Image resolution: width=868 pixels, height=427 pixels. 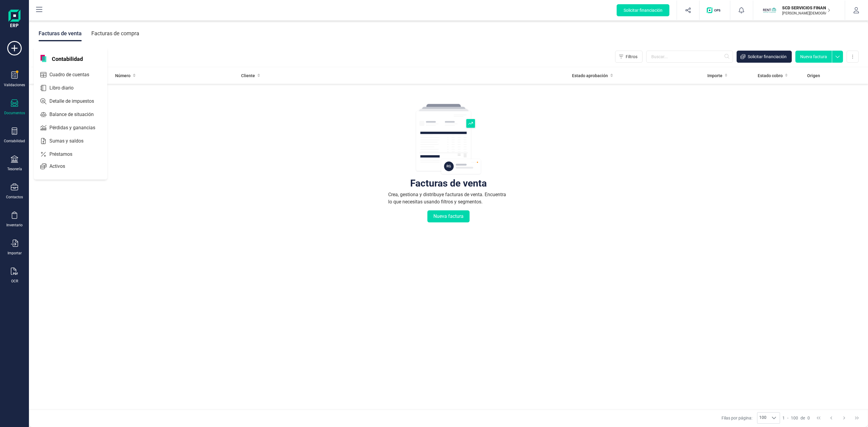 What do you see at coordinates (14, 253) in the screenshot?
I see `div: Importar` at bounding box center [14, 253].